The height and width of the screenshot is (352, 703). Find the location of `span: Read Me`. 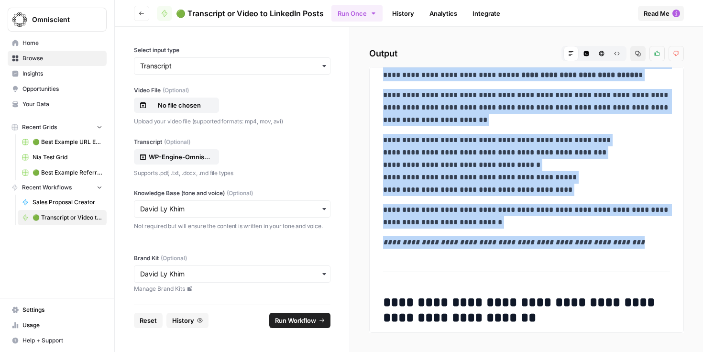

span: Read Me is located at coordinates (656, 13).